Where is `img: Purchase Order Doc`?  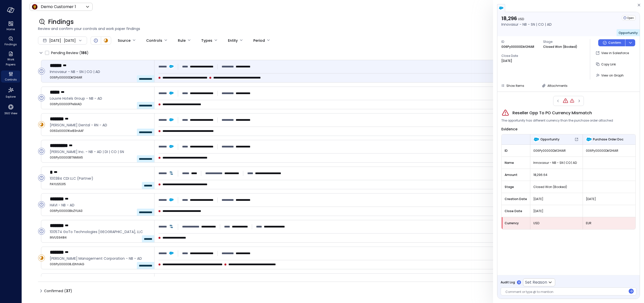
img: Purchase Order Doc is located at coordinates (589, 139).